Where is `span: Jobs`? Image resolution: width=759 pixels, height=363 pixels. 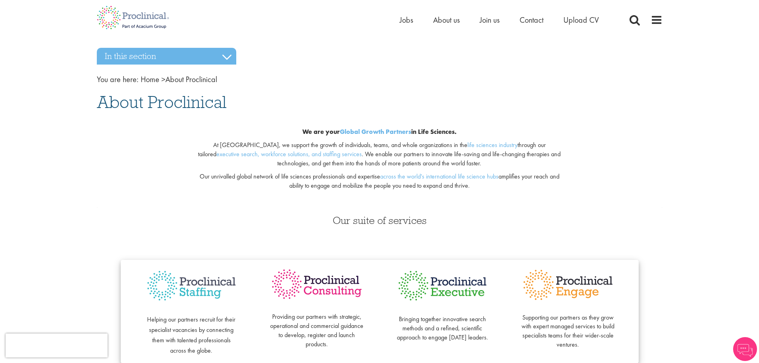
span: Jobs is located at coordinates (406, 20).